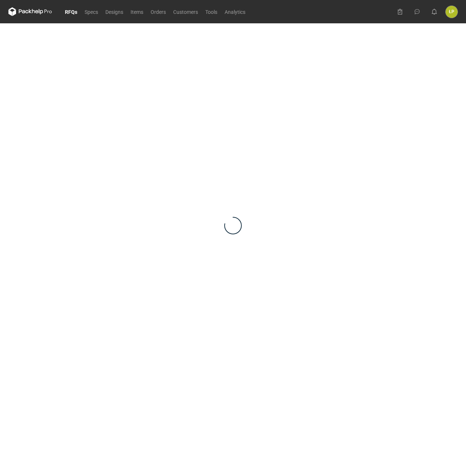 This screenshot has height=476, width=466. I want to click on a: Orders, so click(159, 12).